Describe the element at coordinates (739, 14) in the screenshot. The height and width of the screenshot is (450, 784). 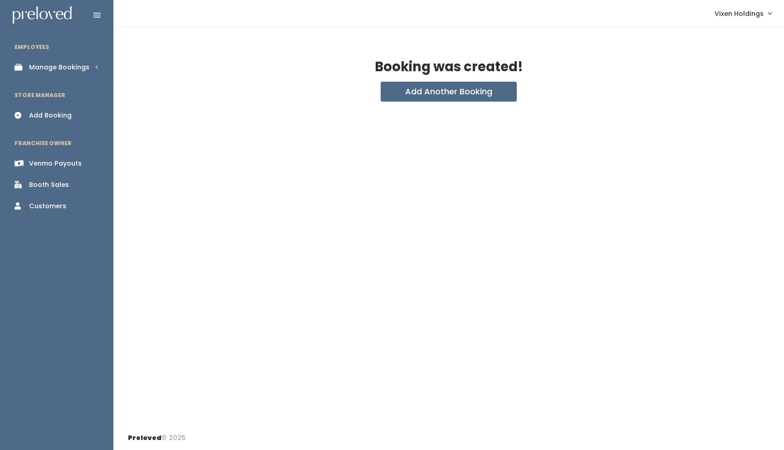
I see `span: Vixen Holdings` at that location.